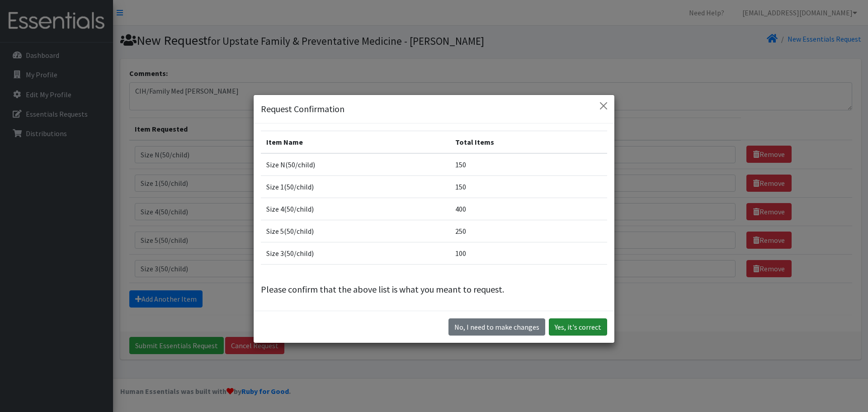 This screenshot has width=868, height=412. Describe the element at coordinates (529, 208) in the screenshot. I see `td: 400` at that location.